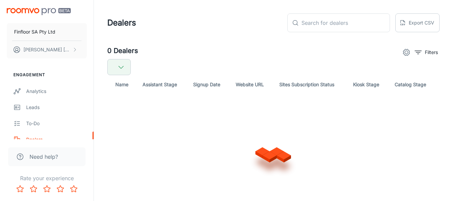  I want to click on h5: 0 Dealers, so click(123, 51).